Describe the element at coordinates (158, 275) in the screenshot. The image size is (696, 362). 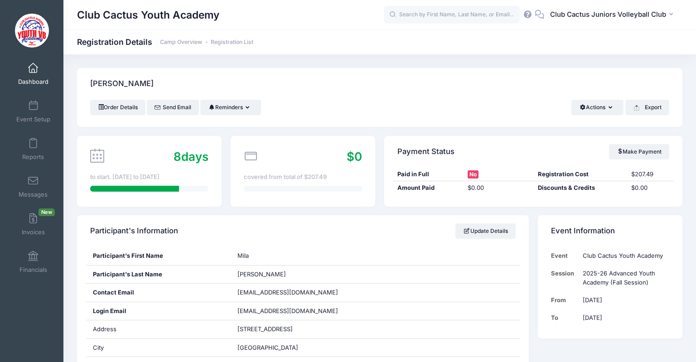
I see `div: Participant's Last Name` at that location.